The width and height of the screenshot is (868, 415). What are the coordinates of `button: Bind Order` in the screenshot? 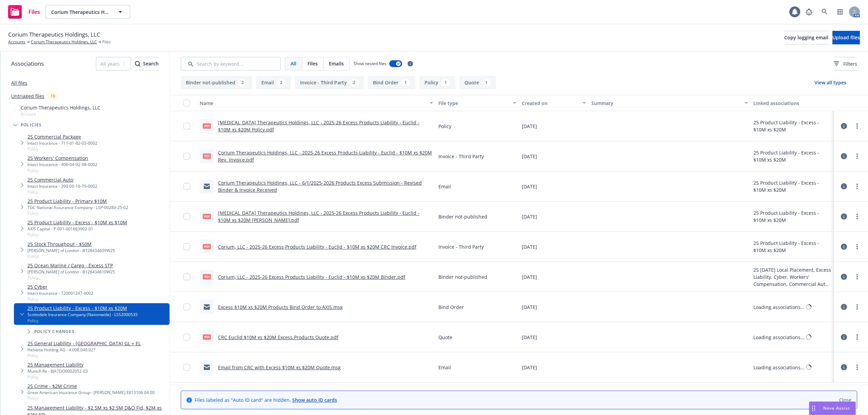 It's located at (392, 83).